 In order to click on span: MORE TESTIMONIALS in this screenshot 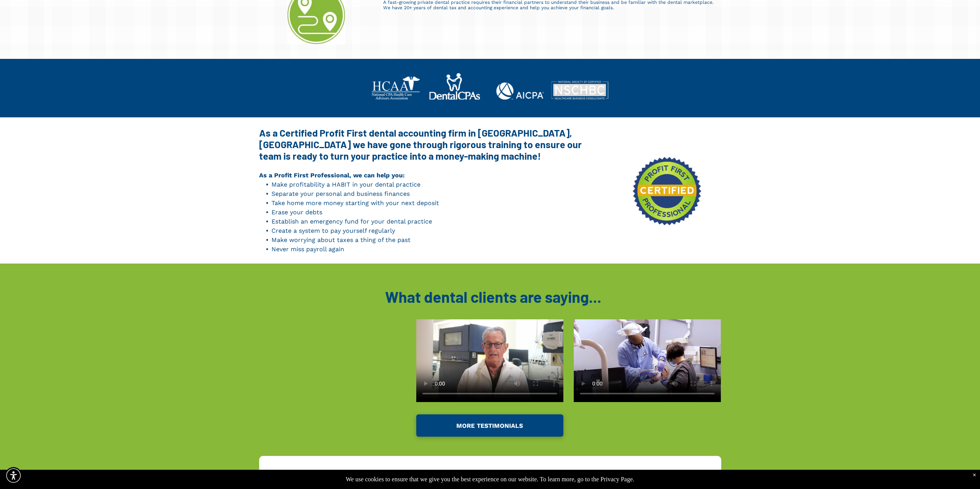, I will do `click(489, 425)`.